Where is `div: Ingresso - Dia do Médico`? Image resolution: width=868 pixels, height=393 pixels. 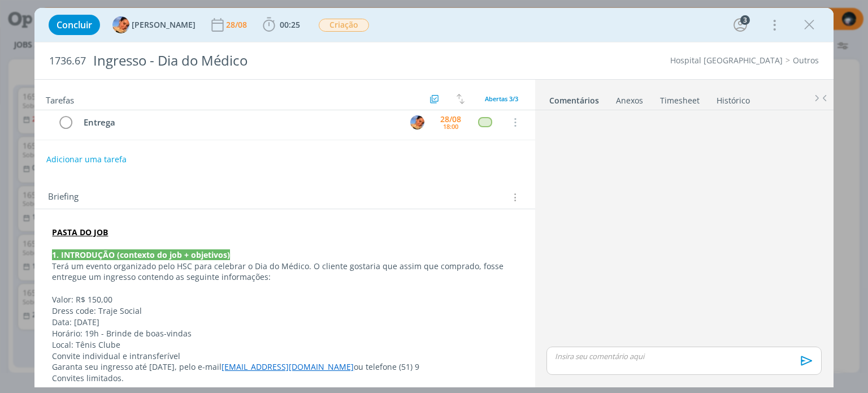
div: Ingresso - Dia do Médico is located at coordinates (291, 60).